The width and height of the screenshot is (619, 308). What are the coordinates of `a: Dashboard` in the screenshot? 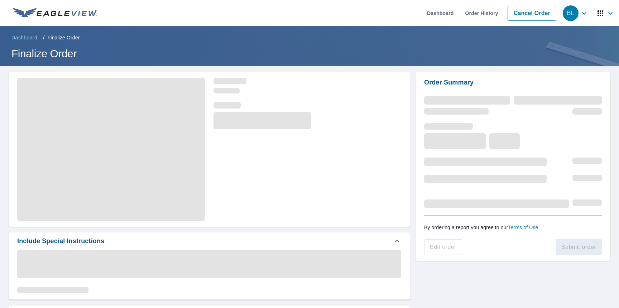 It's located at (24, 38).